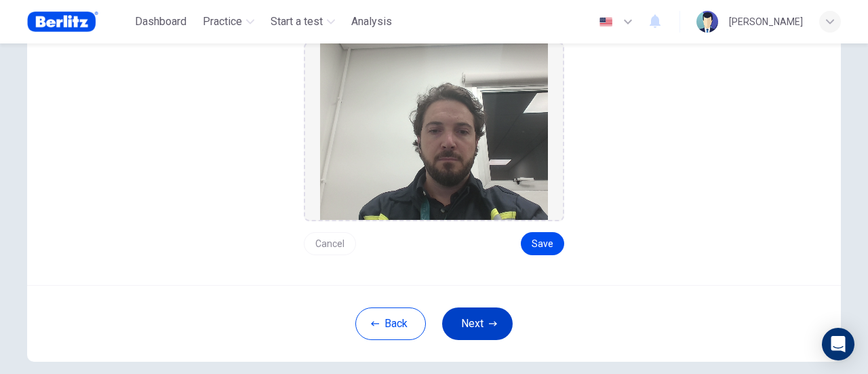 The width and height of the screenshot is (868, 374). Describe the element at coordinates (372, 22) in the screenshot. I see `button: Analysis` at that location.